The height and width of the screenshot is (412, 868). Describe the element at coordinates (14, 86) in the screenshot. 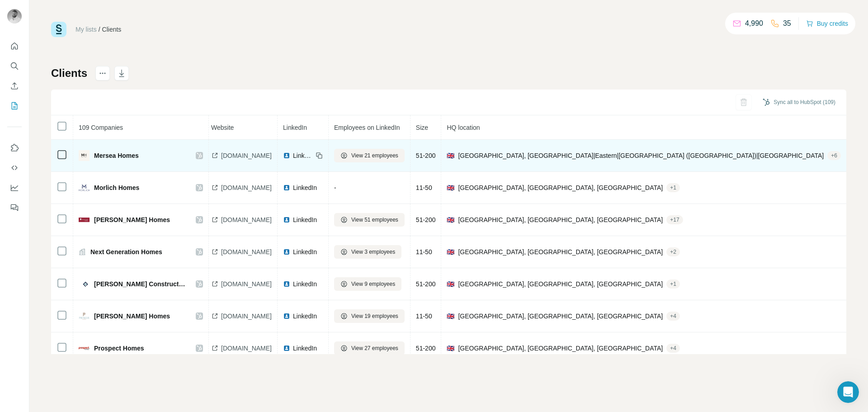

I see `button: Enrich CSV` at that location.